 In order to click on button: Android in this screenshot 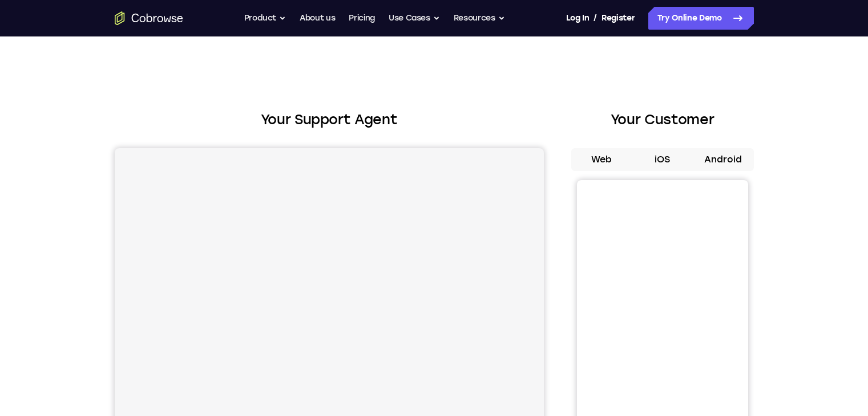, I will do `click(723, 160)`.